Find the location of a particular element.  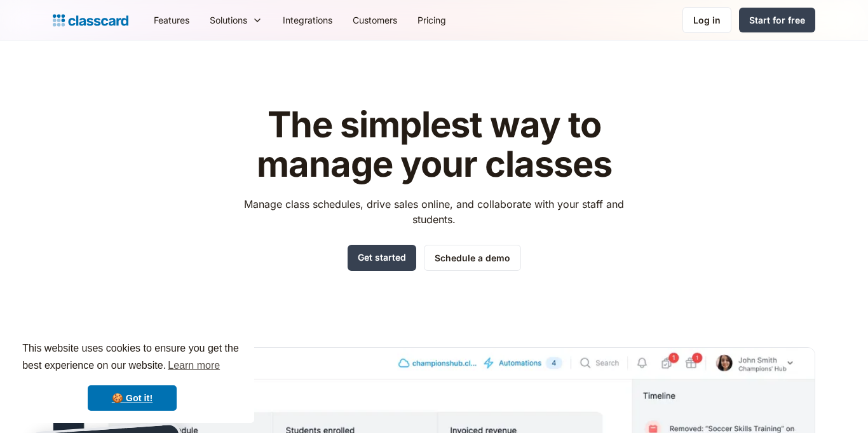

p: Manage class schedules, drive sales online, and collaborate with your staff and students. is located at coordinates (434, 212).